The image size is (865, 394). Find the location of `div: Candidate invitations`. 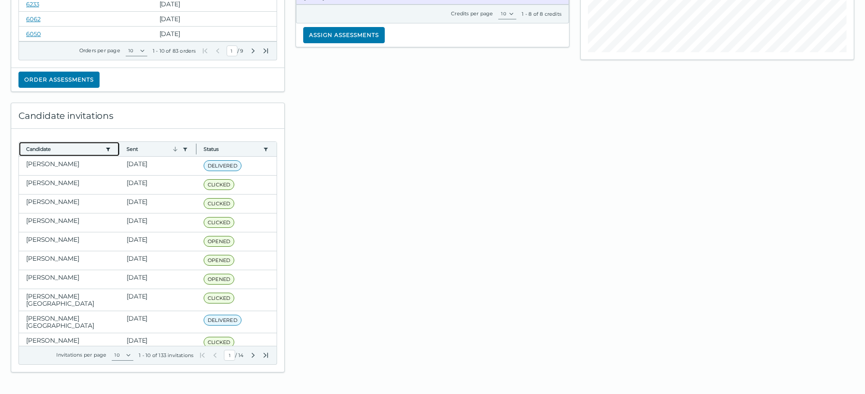

div: Candidate invitations is located at coordinates (148, 116).